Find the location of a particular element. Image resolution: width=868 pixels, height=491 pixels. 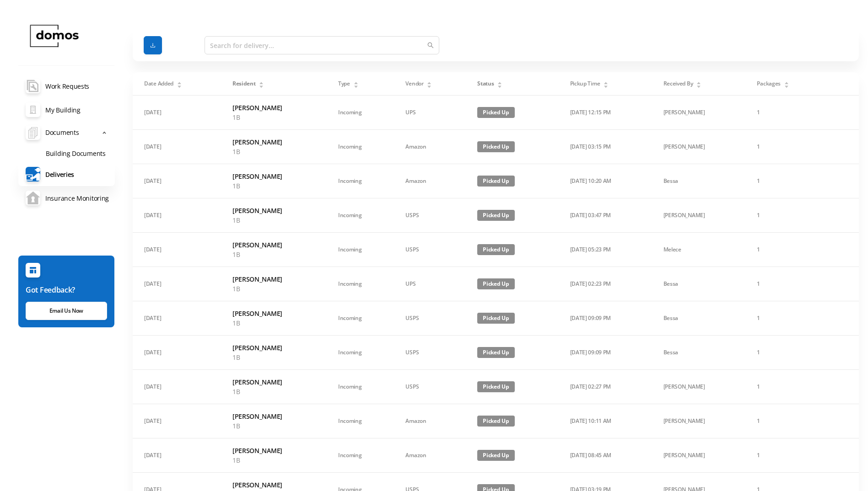

span: Vendor is located at coordinates (415, 83).